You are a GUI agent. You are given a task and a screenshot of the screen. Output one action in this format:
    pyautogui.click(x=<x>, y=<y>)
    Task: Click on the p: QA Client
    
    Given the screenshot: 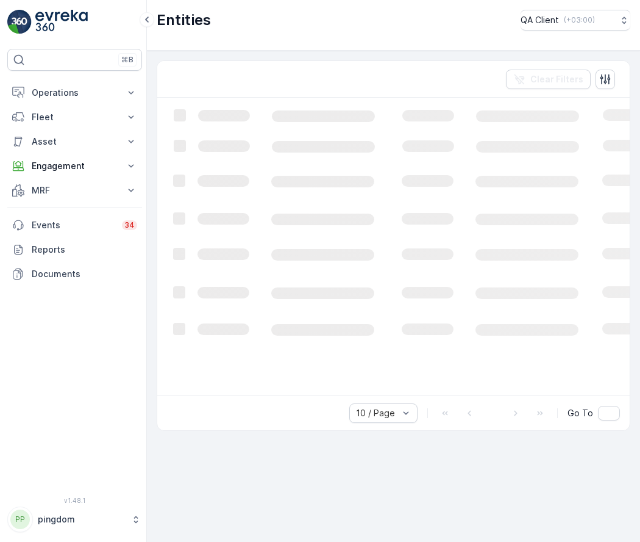 What is the action you would take?
    pyautogui.click(x=540, y=20)
    